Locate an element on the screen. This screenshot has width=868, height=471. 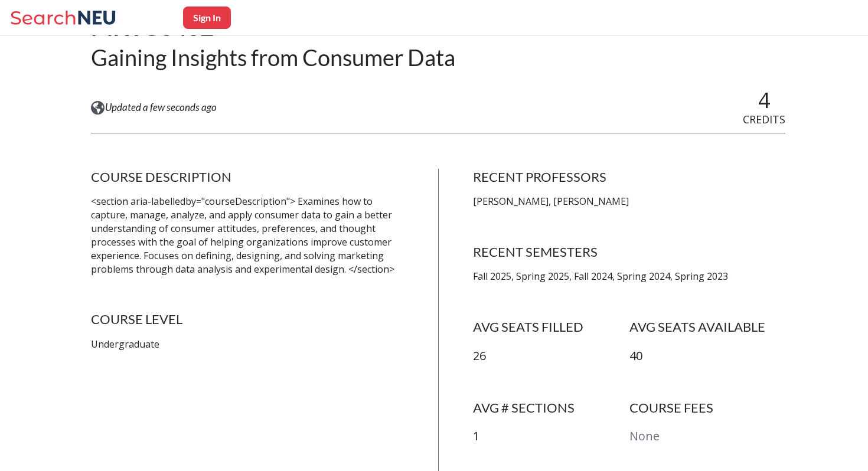
h4: COURSE FEES is located at coordinates (708, 408).